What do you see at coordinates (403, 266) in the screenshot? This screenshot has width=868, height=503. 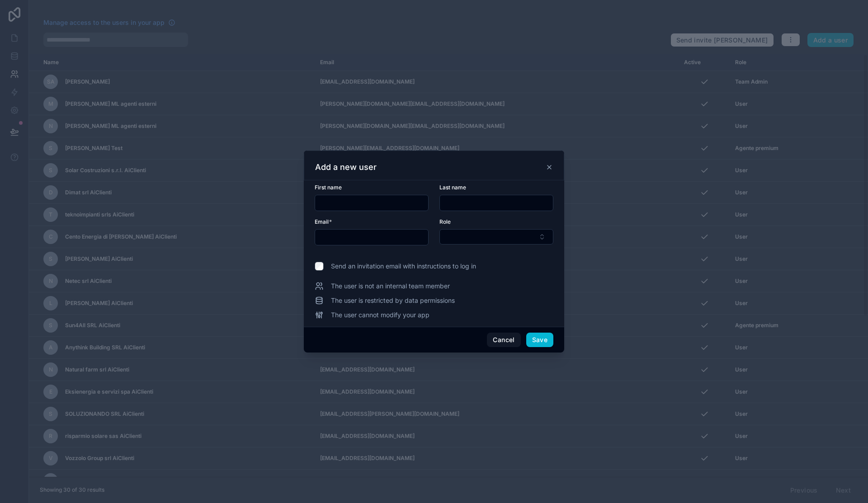 I see `span: Send an invitation email with instructions to log in` at bounding box center [403, 266].